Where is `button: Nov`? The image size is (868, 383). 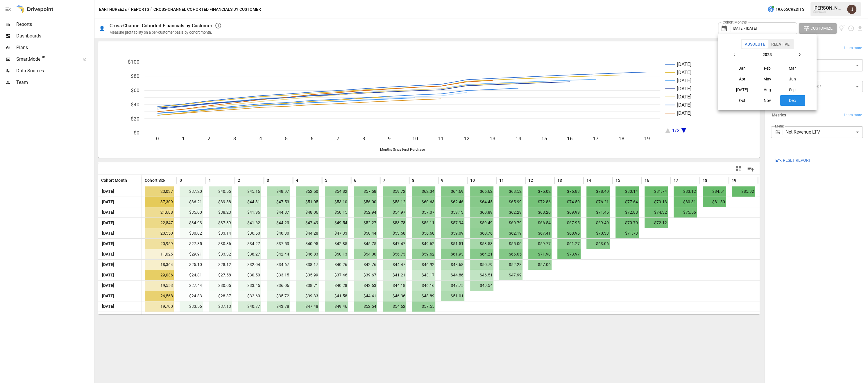 button: Nov is located at coordinates (767, 101).